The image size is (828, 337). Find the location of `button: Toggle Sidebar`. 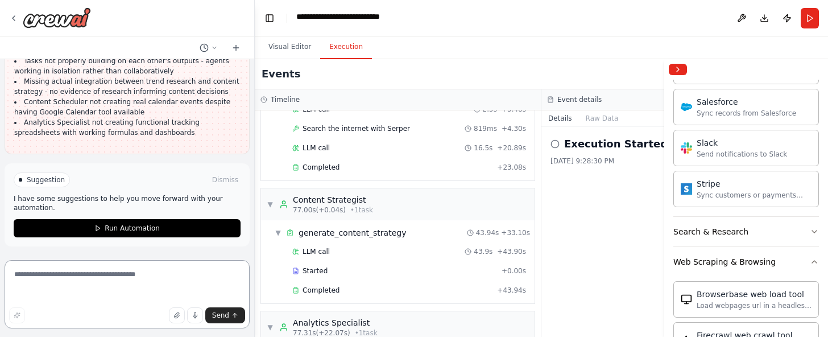

button: Toggle Sidebar is located at coordinates (664, 198).